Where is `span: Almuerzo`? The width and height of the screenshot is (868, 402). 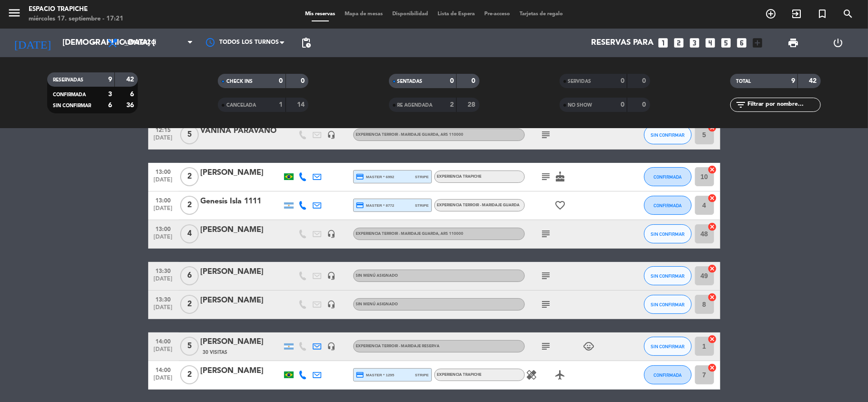
span: Almuerzo is located at coordinates (139, 43).